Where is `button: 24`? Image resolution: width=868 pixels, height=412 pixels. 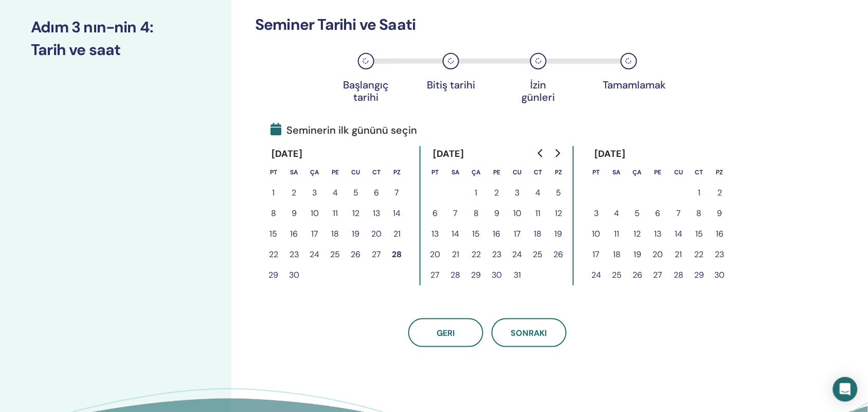 button: 24 is located at coordinates (315, 254).